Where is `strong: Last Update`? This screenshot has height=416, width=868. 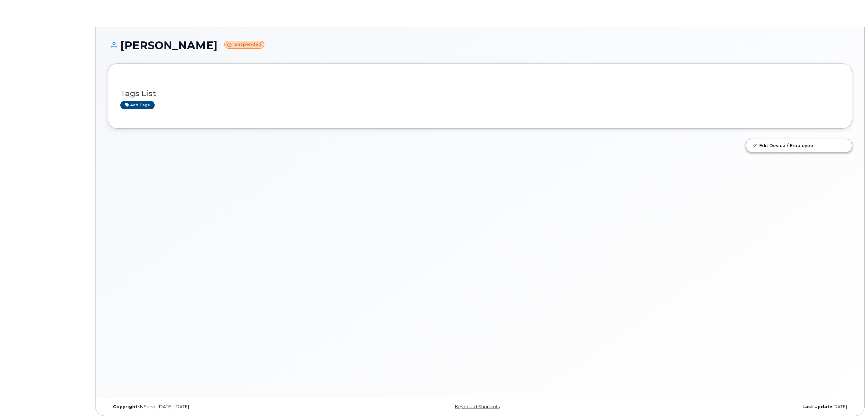
strong: Last Update is located at coordinates (817, 407).